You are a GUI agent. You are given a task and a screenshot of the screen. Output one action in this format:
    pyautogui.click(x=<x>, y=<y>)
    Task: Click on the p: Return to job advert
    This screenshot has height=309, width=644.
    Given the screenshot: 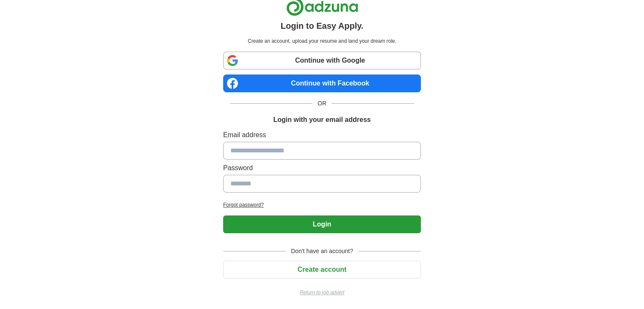 What is the action you would take?
    pyautogui.click(x=322, y=292)
    